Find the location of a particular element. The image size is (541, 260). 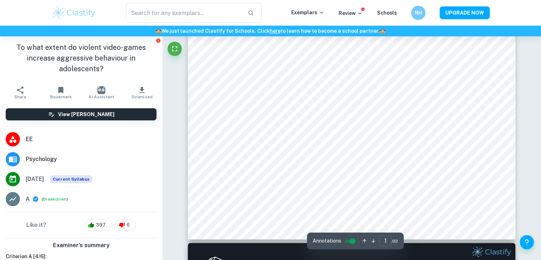

a: Clastify logo is located at coordinates (74, 13).